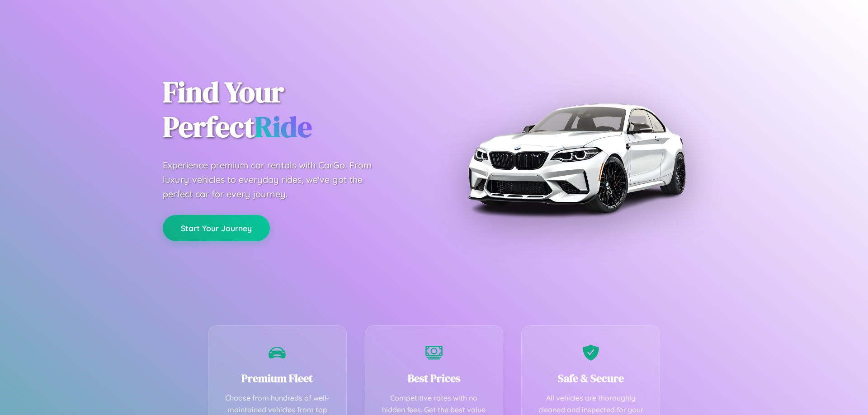 This screenshot has width=868, height=415. I want to click on img: Premium BMW car rental vehicle, so click(576, 158).